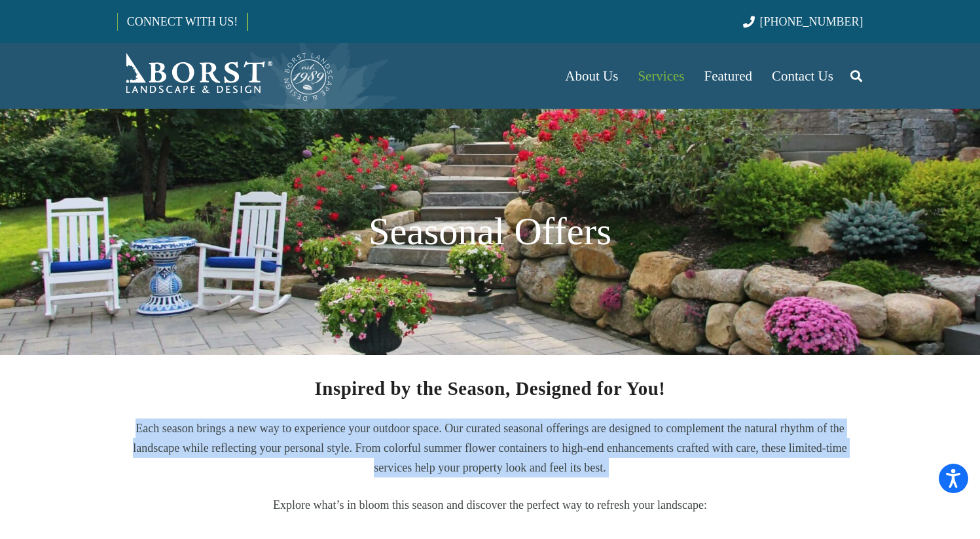 This screenshot has width=980, height=539. What do you see at coordinates (728, 76) in the screenshot?
I see `a: Featured` at bounding box center [728, 76].